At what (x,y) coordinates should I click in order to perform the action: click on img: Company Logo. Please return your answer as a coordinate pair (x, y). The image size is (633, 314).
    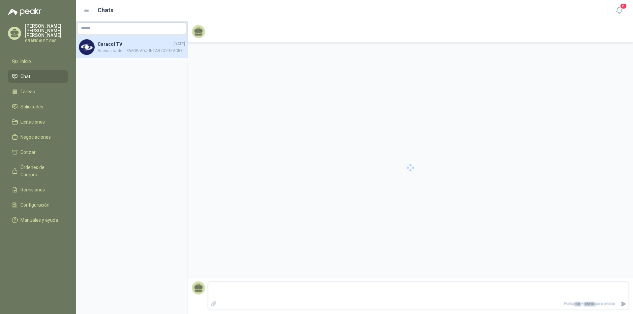
    Looking at the image, I should click on (87, 47).